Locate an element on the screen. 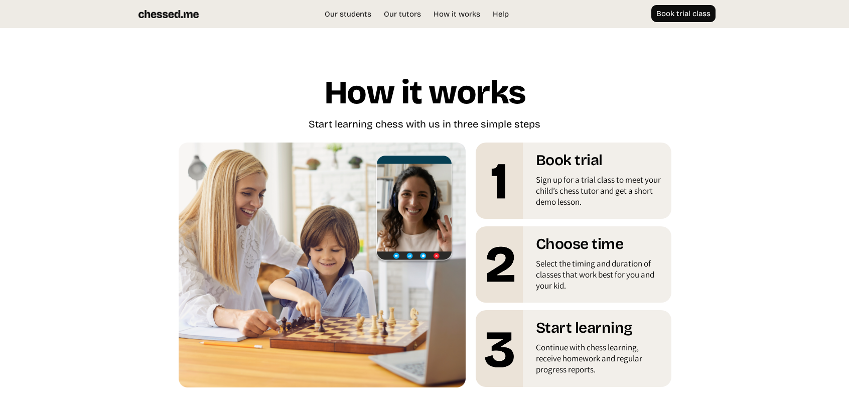 The image size is (849, 401). a: Our students is located at coordinates (348, 14).